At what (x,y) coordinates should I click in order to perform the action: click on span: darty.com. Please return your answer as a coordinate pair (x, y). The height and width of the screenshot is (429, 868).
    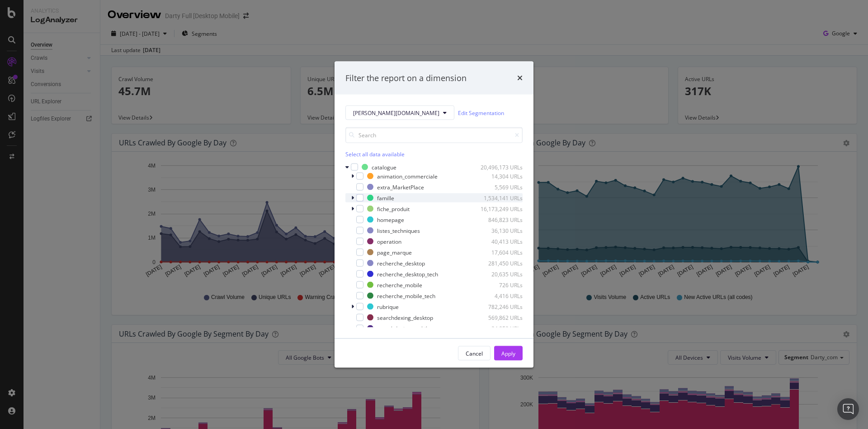
    Looking at the image, I should click on (396, 112).